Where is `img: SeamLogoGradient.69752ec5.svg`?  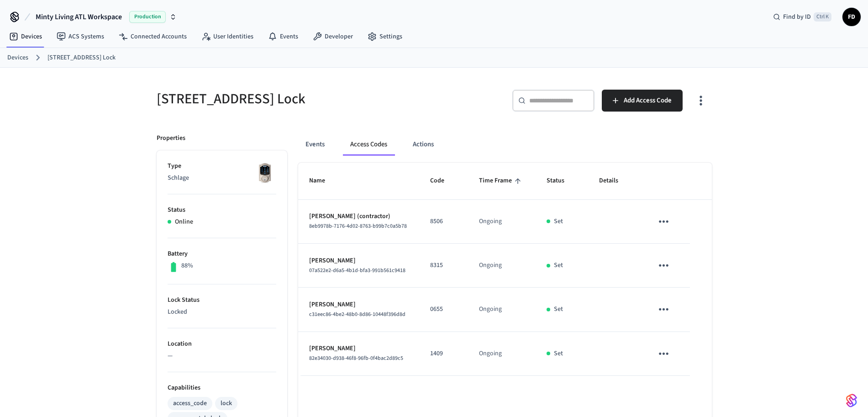
img: SeamLogoGradient.69752ec5.svg is located at coordinates (851, 400).